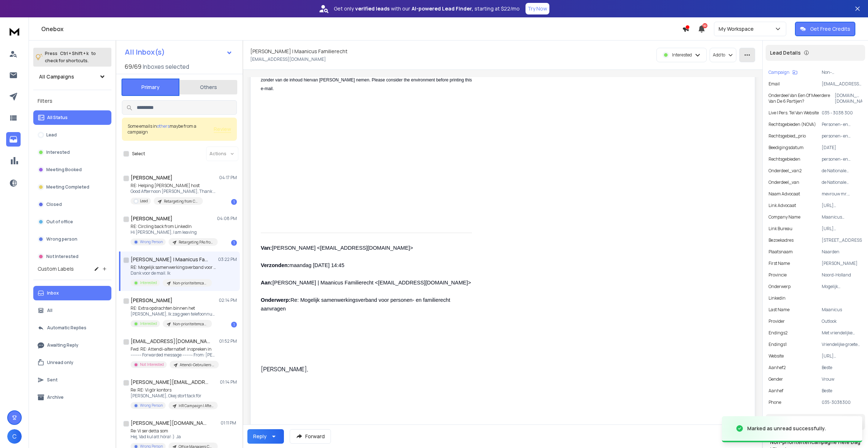  What do you see at coordinates (178, 52) in the screenshot?
I see `button: All Inbox(s)` at bounding box center [178, 52].